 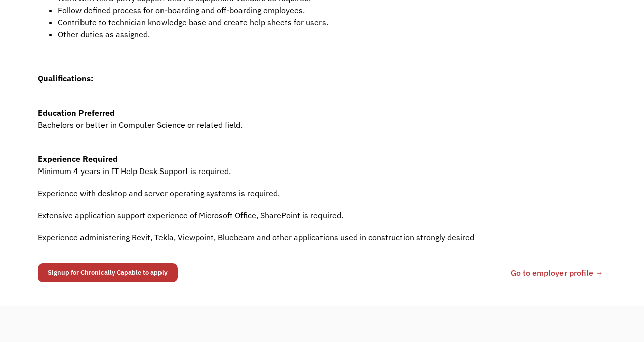 I want to click on a: Go to employer profile →, so click(x=557, y=273).